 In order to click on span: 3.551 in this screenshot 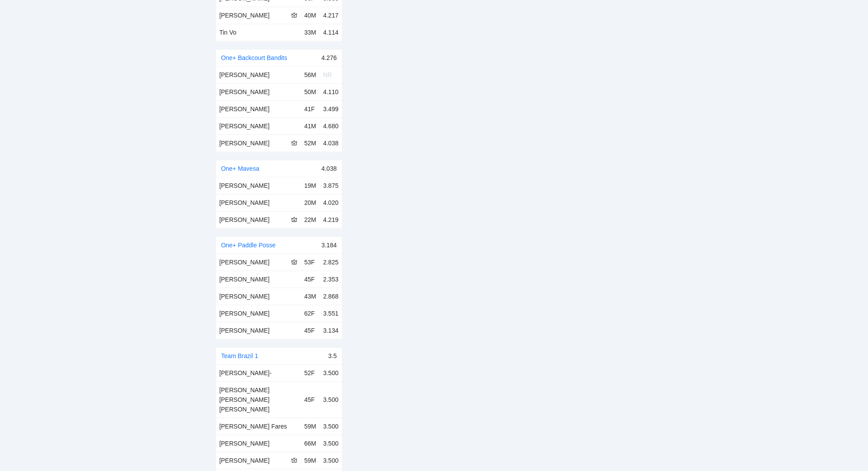, I will do `click(331, 313)`.